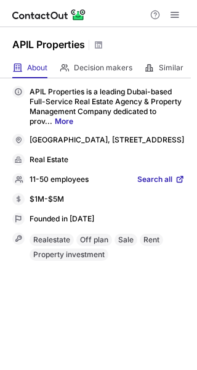  What do you see at coordinates (107, 107) in the screenshot?
I see `p: APIL Properties is a leading Dubai-based Full-Service Real Estate Agency & Property Management Co...` at bounding box center [107, 107].